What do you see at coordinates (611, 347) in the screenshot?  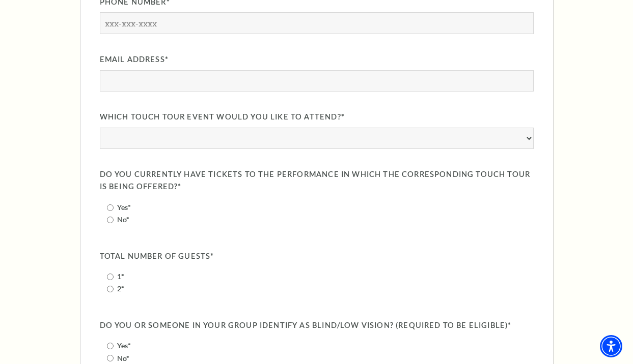 I see `div: Accessibility Menu` at bounding box center [611, 347].